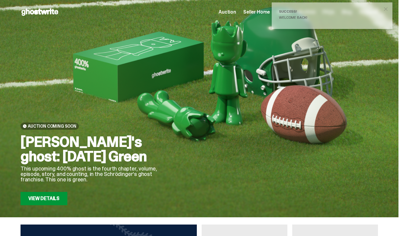 The width and height of the screenshot is (403, 236). Describe the element at coordinates (227, 12) in the screenshot. I see `a: Auction` at that location.